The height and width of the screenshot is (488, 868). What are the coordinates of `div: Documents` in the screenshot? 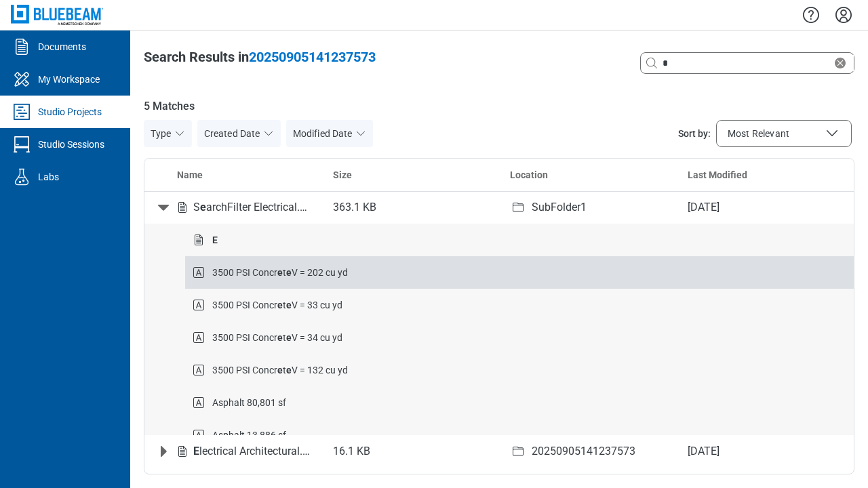 It's located at (62, 47).